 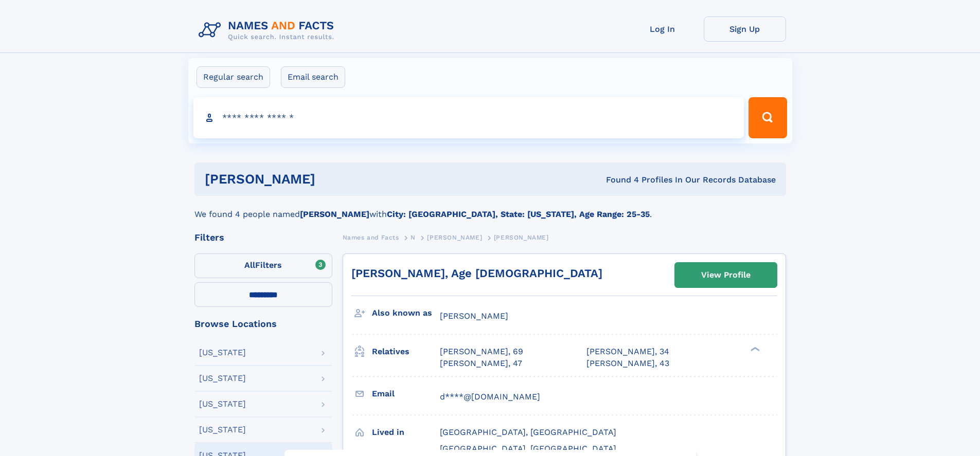 What do you see at coordinates (371, 237) in the screenshot?
I see `a: Names and Facts` at bounding box center [371, 237].